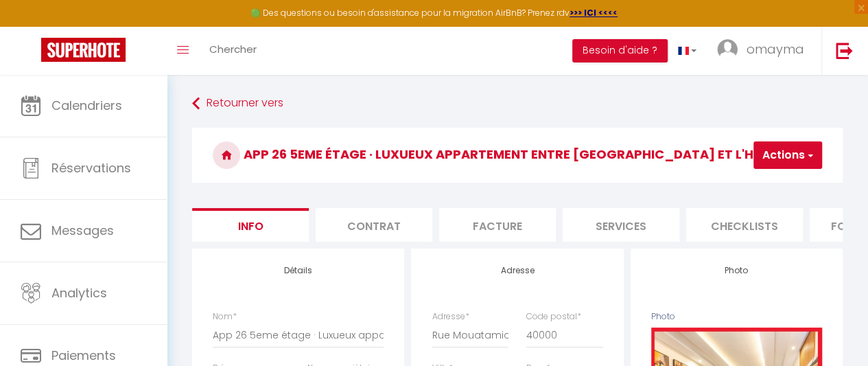 This screenshot has width=868, height=366. What do you see at coordinates (745, 225) in the screenshot?
I see `li: Checklists` at bounding box center [745, 225].